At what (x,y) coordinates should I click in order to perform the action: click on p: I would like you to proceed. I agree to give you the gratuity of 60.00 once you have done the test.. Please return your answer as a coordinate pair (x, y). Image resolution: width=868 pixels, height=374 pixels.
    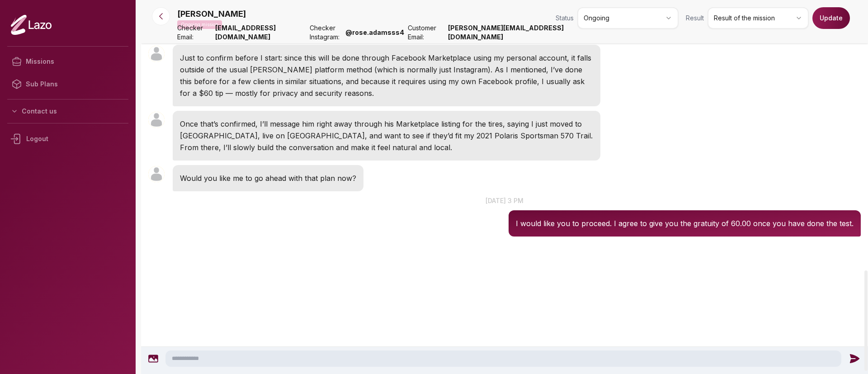
    Looking at the image, I should click on (685, 223).